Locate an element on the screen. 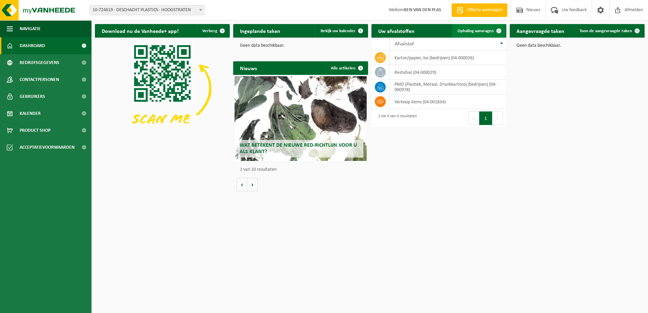 The width and height of the screenshot is (648, 313). h2: Ingeplande taken is located at coordinates (260, 31).